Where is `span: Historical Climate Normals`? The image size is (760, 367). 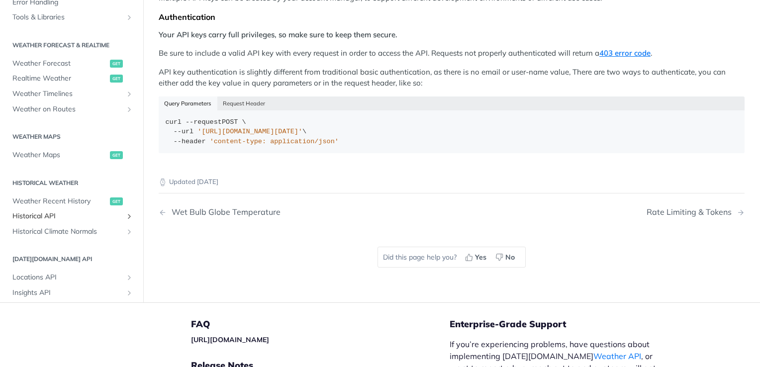
span: Historical Climate Normals is located at coordinates (68, 232).